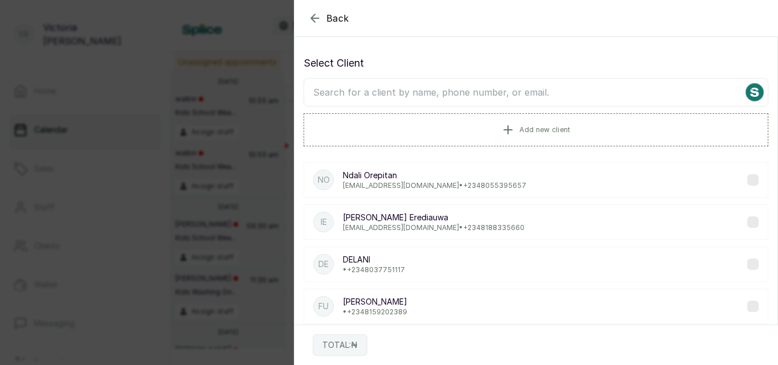  I want to click on p: DE, so click(324, 264).